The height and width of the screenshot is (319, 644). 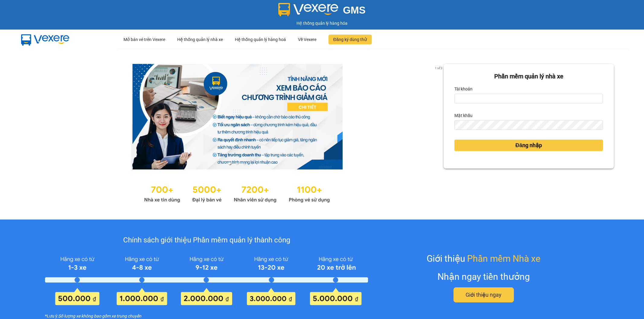 I want to click on div: Hệ thống quản lý hàng hóa, so click(x=322, y=23).